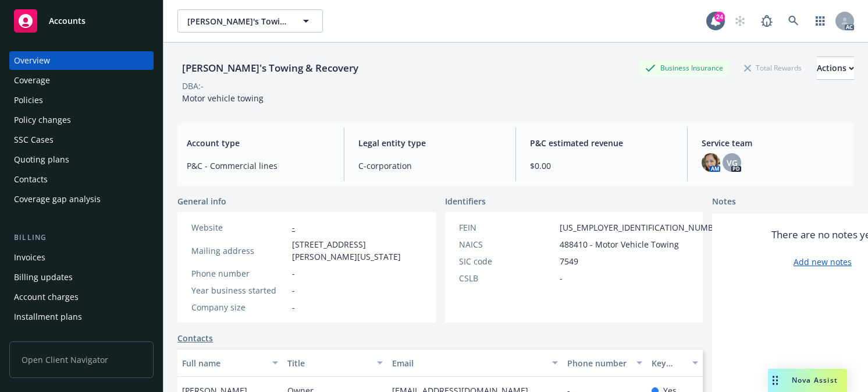  What do you see at coordinates (28, 100) in the screenshot?
I see `div: Policies` at bounding box center [28, 100].